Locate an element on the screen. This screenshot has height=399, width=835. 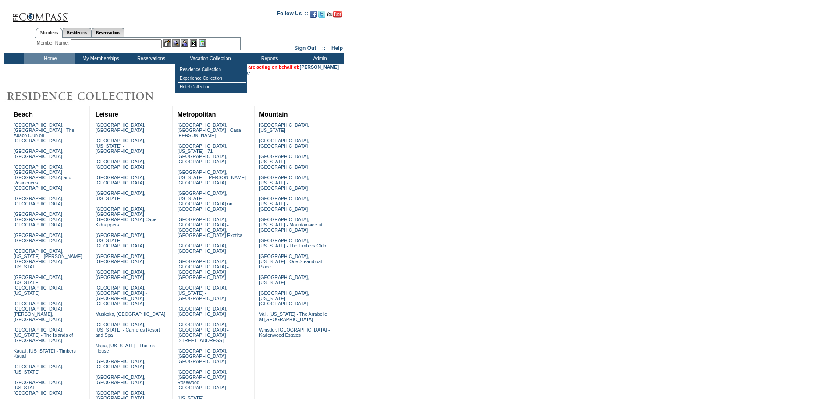
td: Hotel Collection is located at coordinates (212, 87).